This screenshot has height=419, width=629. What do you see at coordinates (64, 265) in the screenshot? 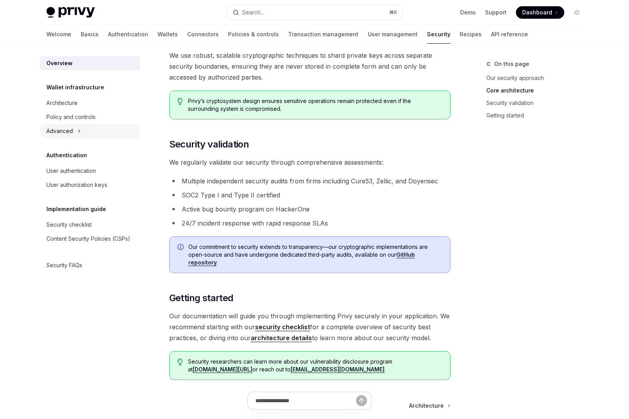
I see `div: Security FAQs` at bounding box center [64, 265].